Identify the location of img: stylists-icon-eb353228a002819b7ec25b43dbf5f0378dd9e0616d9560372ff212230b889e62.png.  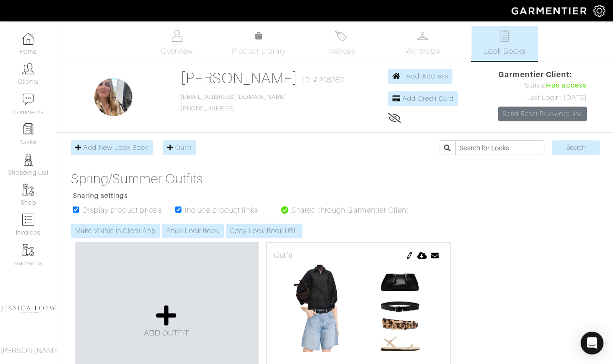
(28, 160).